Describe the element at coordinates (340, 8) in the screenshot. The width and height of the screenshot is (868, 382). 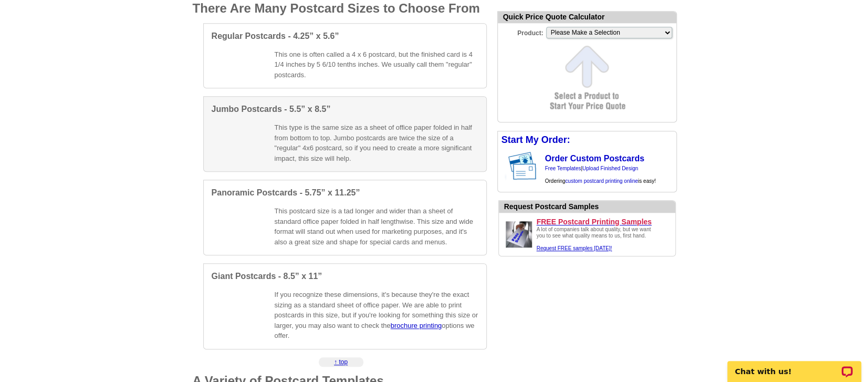
I see `h2: There Are Many Postcard Sizes to Choose From` at that location.